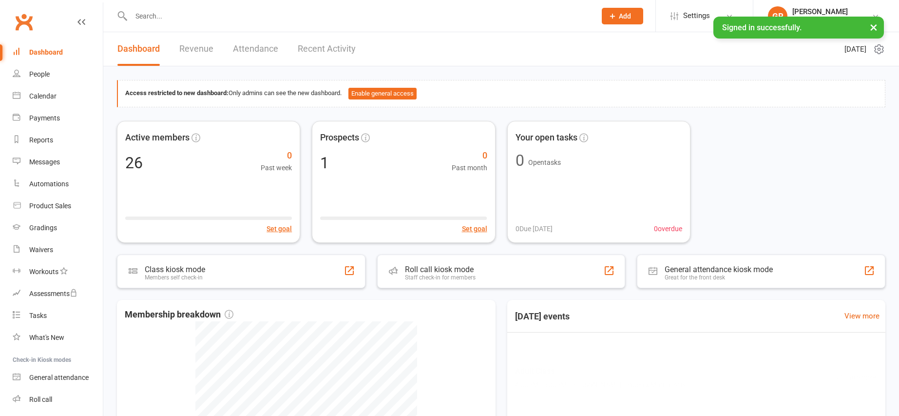  I want to click on a: Roll call, so click(57, 399).